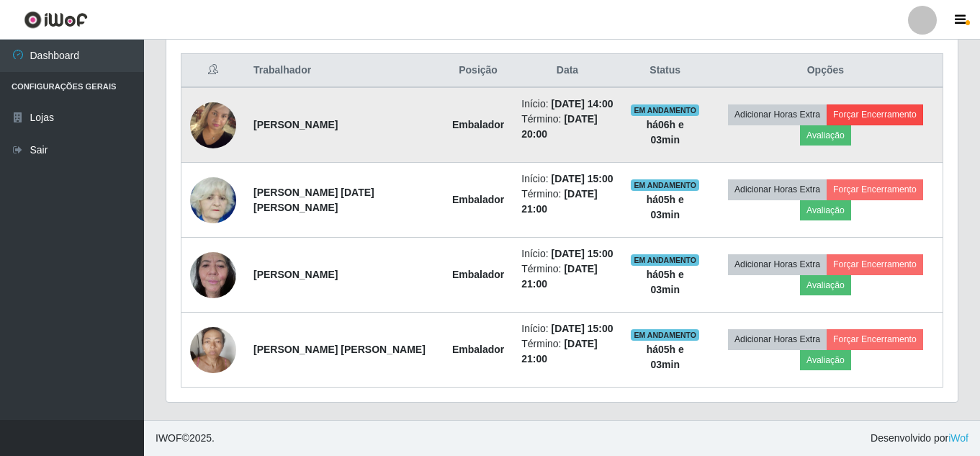 This screenshot has width=980, height=456. What do you see at coordinates (185, 438) in the screenshot?
I see `span: © 2025 .` at bounding box center [185, 438].